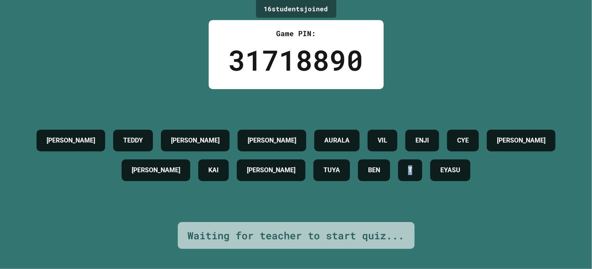 The image size is (592, 269). What do you see at coordinates (296, 60) in the screenshot?
I see `div: 31718890` at bounding box center [296, 60].